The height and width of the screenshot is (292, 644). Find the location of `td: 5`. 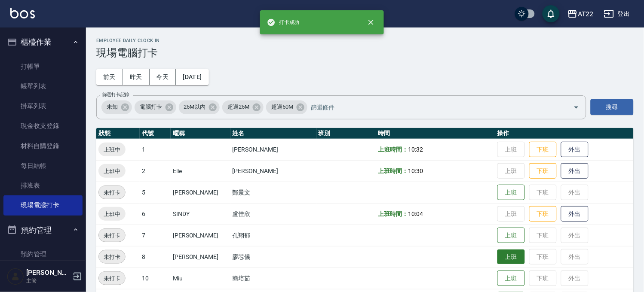

td: 5 is located at coordinates (155, 192).